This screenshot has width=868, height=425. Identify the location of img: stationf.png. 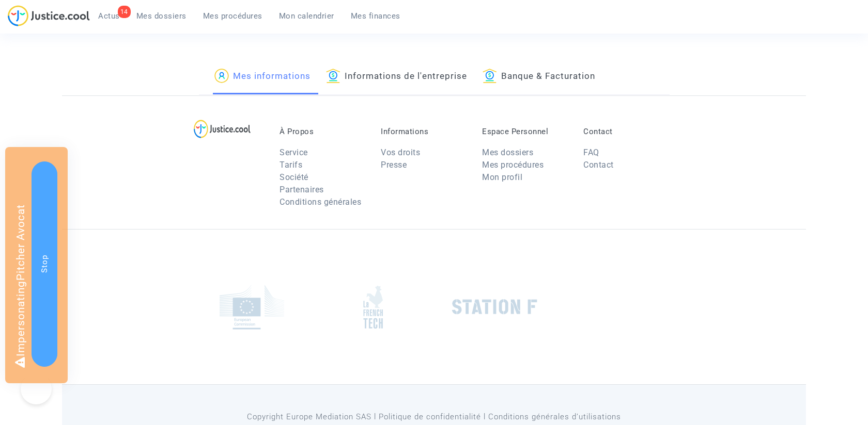
(494, 307).